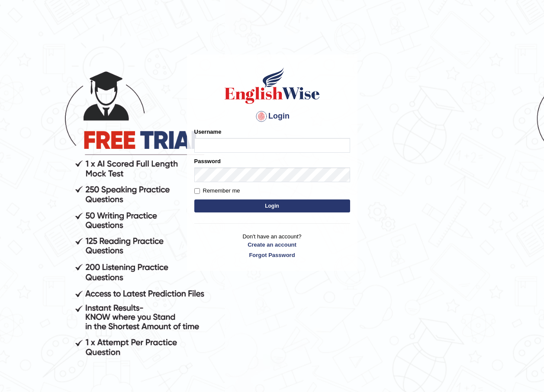 The width and height of the screenshot is (544, 392). I want to click on p: Don't have an account?, so click(272, 245).